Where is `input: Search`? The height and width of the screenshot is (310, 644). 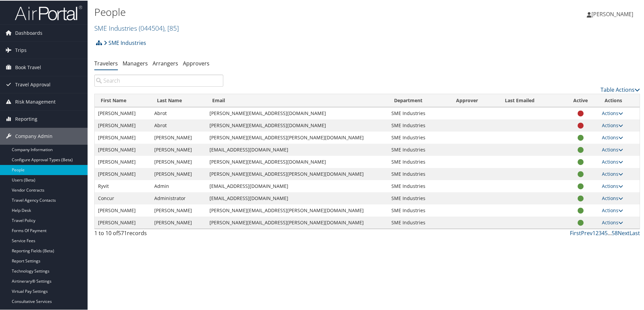 input: Search is located at coordinates (158, 80).